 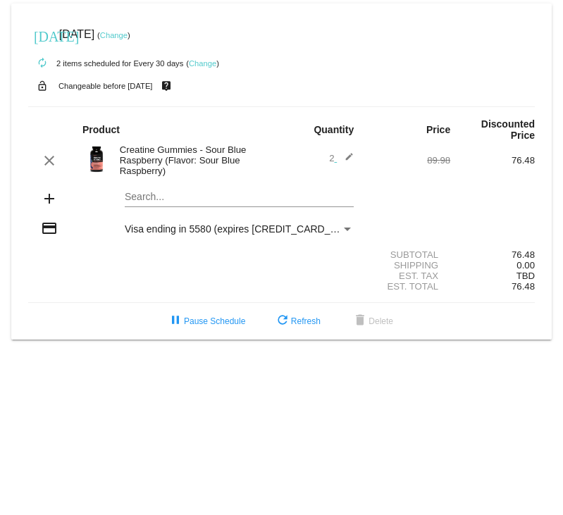 I want to click on span: 0.00, so click(x=525, y=265).